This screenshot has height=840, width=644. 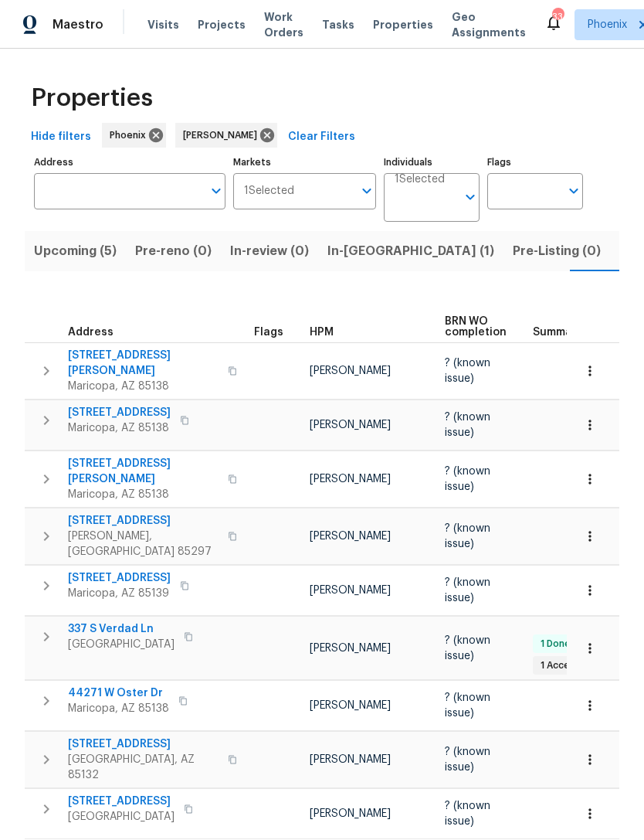 What do you see at coordinates (119, 593) in the screenshot?
I see `span: Maricopa, AZ 85139` at bounding box center [119, 593].